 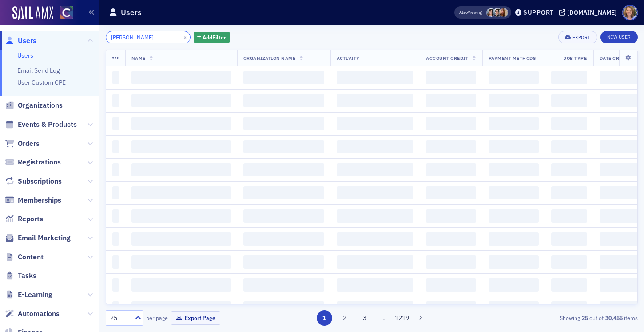 I want to click on a: New User, so click(x=619, y=37).